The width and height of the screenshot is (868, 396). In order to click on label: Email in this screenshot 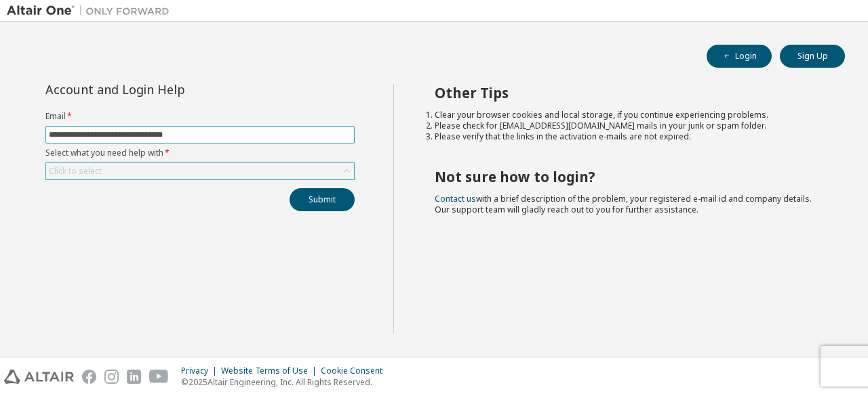, I will do `click(200, 117)`.